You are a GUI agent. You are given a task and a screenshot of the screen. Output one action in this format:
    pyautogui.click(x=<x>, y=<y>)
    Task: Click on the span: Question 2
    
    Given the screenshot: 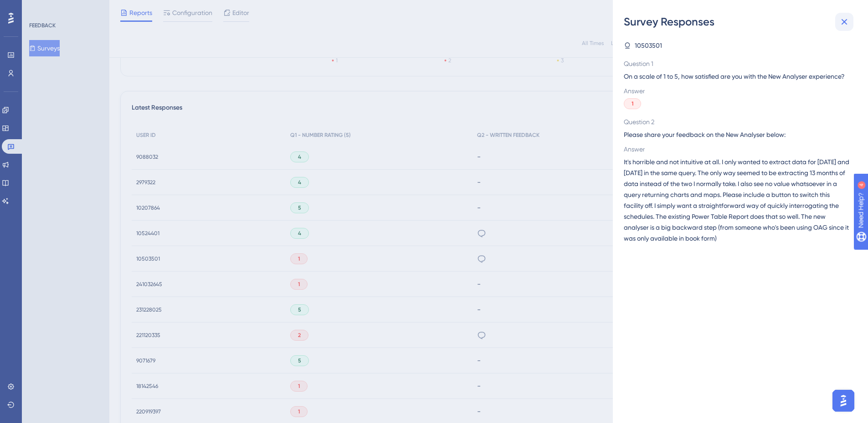 What is the action you would take?
    pyautogui.click(x=737, y=122)
    